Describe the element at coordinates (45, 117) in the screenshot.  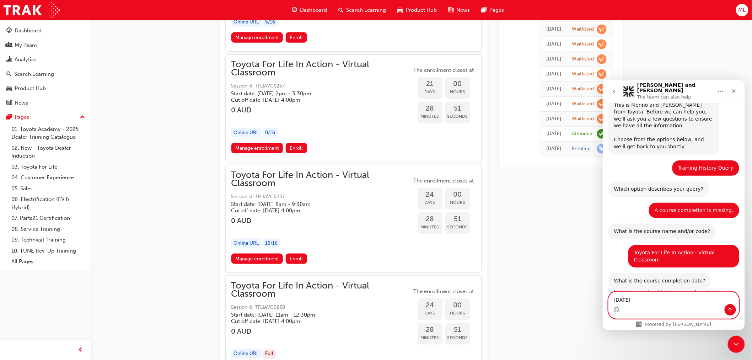
I see `button: Pages` at that location.